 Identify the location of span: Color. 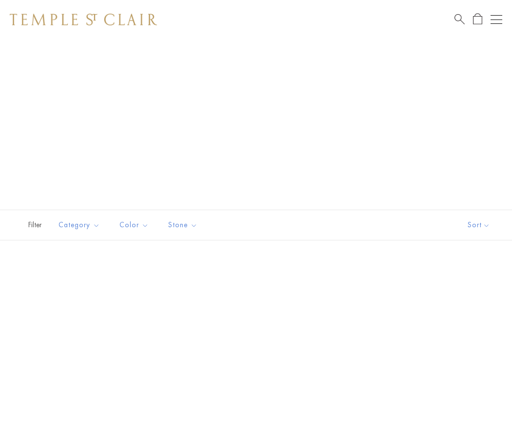
(135, 225).